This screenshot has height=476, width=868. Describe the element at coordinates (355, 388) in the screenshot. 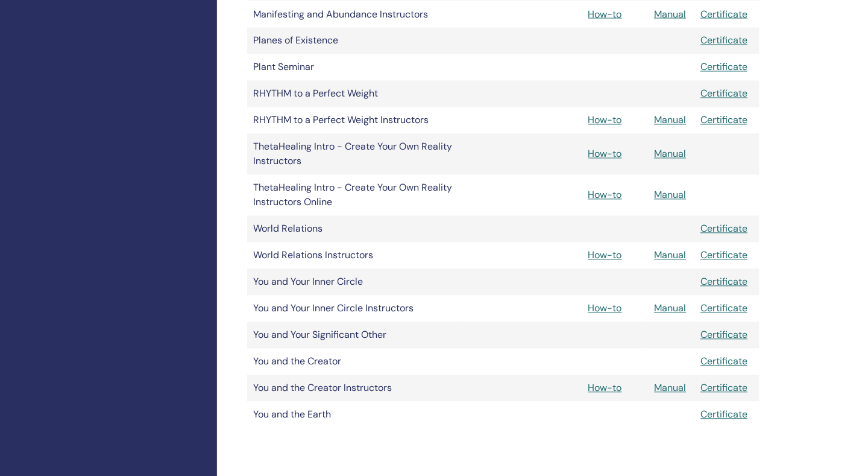

I see `td: You and the Creator Instructors` at that location.